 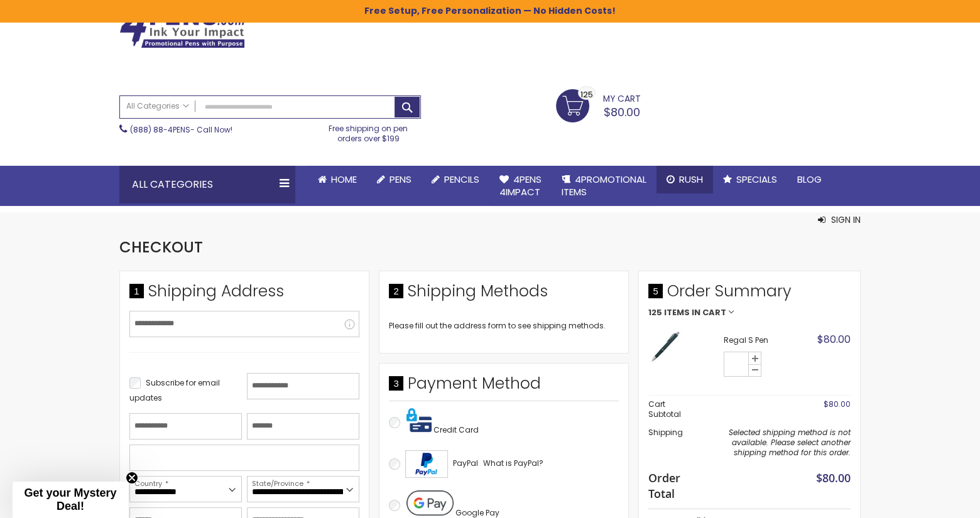 I want to click on span: Items in Cart, so click(x=695, y=312).